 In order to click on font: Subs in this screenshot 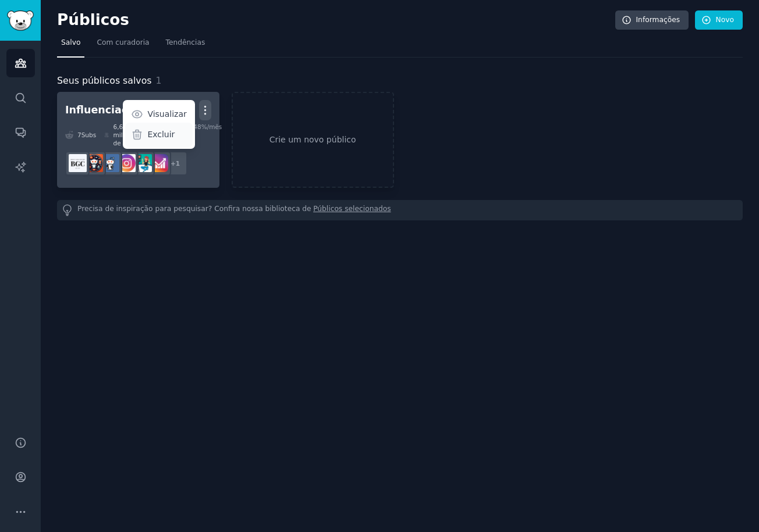, I will do `click(89, 135)`.